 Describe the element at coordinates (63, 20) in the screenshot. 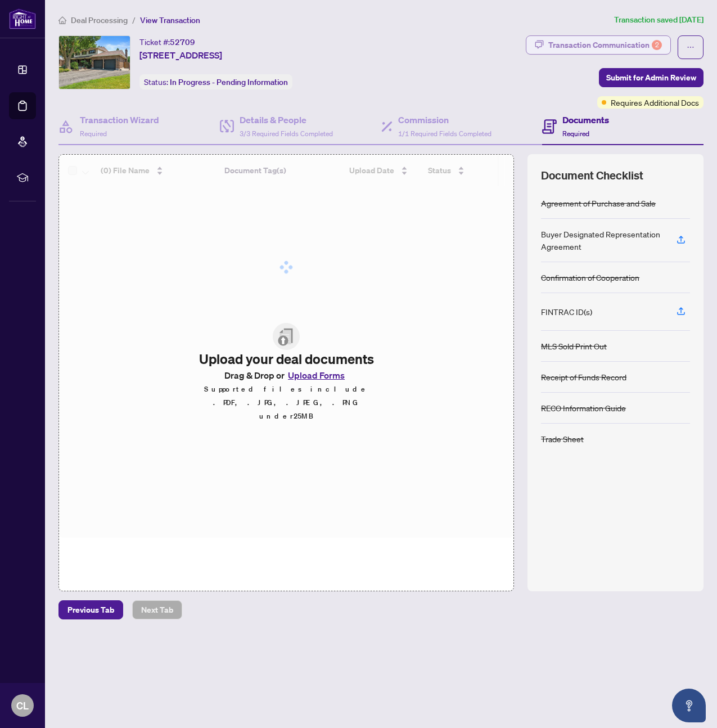

I see `span: home` at that location.